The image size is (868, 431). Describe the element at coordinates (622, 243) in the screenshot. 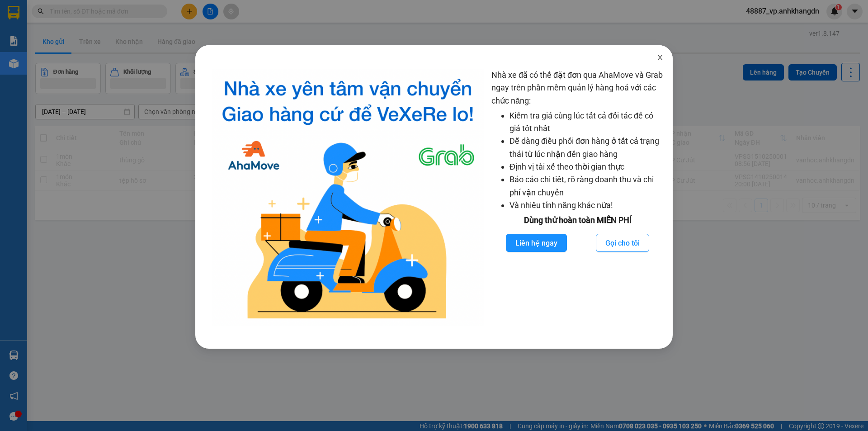

I see `span: Gọi cho tôi` at that location.